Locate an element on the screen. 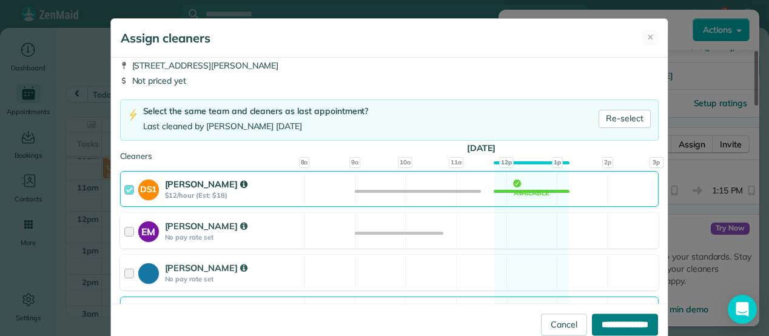  a: Cancel is located at coordinates (564, 324).